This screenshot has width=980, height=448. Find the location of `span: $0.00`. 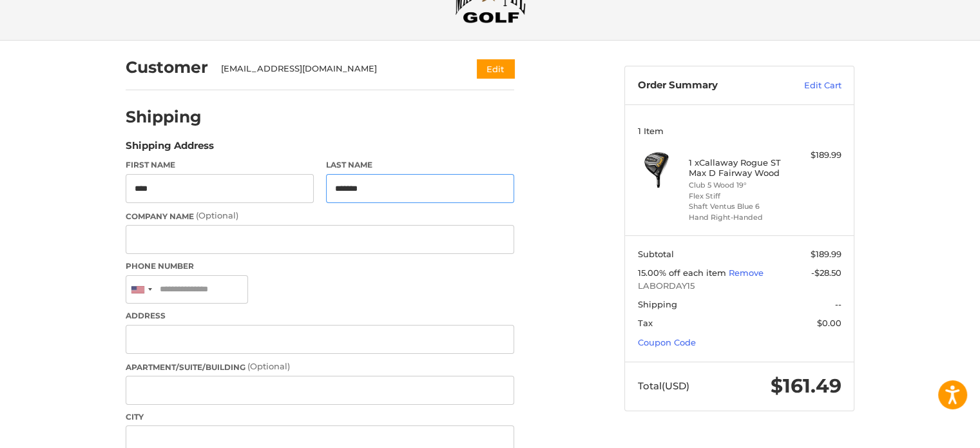

span: $0.00 is located at coordinates (829, 323).